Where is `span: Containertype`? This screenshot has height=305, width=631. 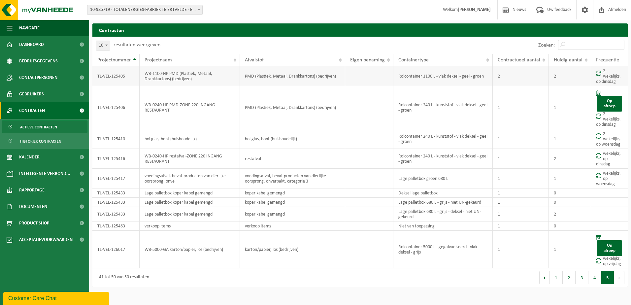 span: Containertype is located at coordinates (414, 60).